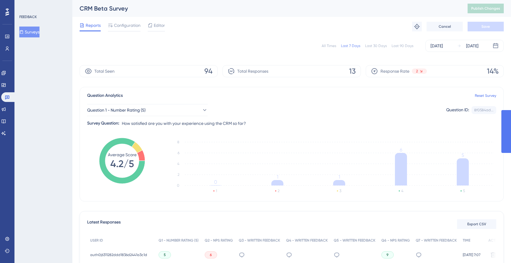 The image size is (511, 263). I want to click on div: 8f0584ad..., so click(484, 110).